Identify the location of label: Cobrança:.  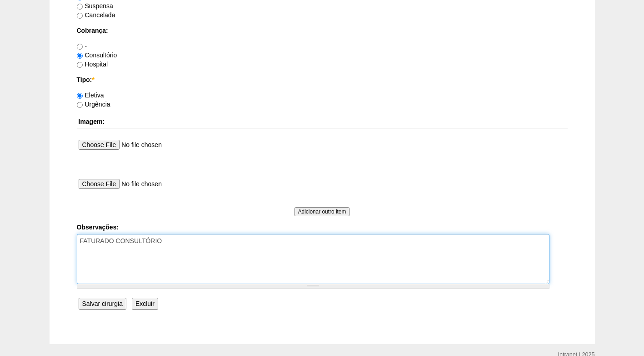
(322, 31).